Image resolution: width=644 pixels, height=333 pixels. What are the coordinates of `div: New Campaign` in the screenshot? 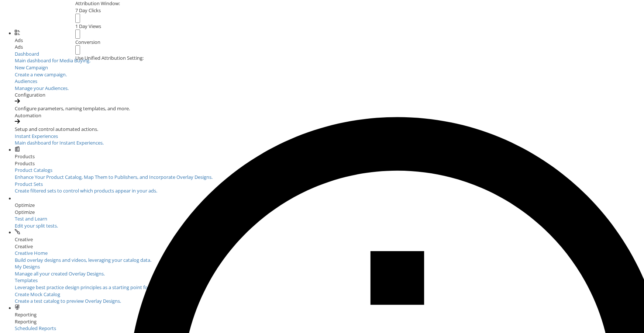 It's located at (329, 67).